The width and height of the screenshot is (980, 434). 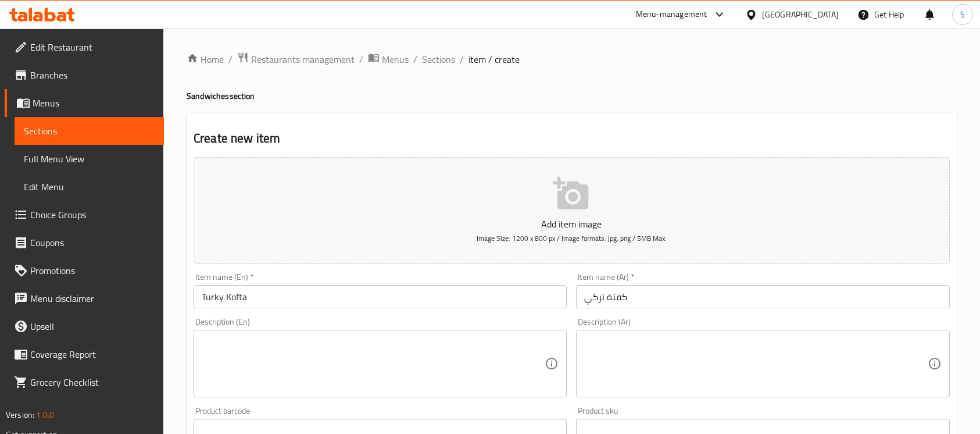 I want to click on a: Grocery Checklist, so click(x=84, y=382).